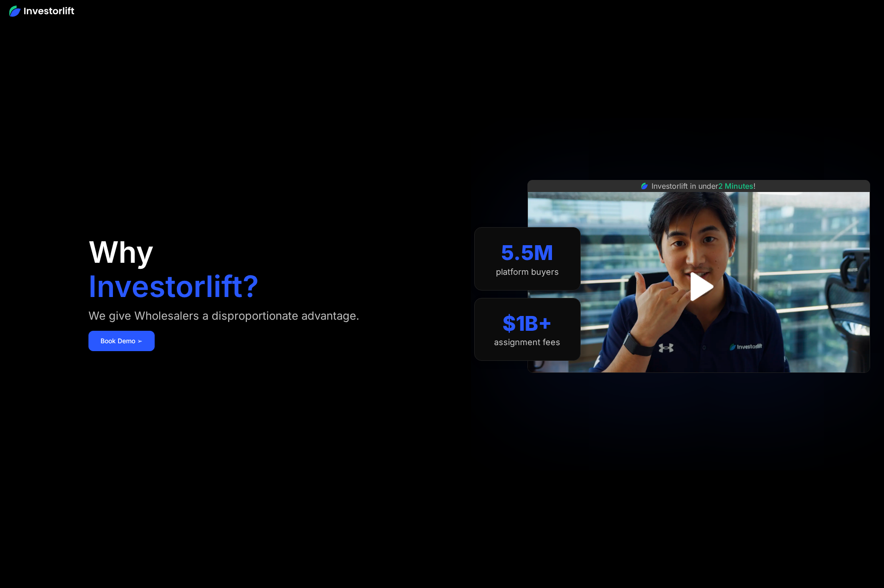  Describe the element at coordinates (121, 341) in the screenshot. I see `a: Book Demo ➢` at that location.